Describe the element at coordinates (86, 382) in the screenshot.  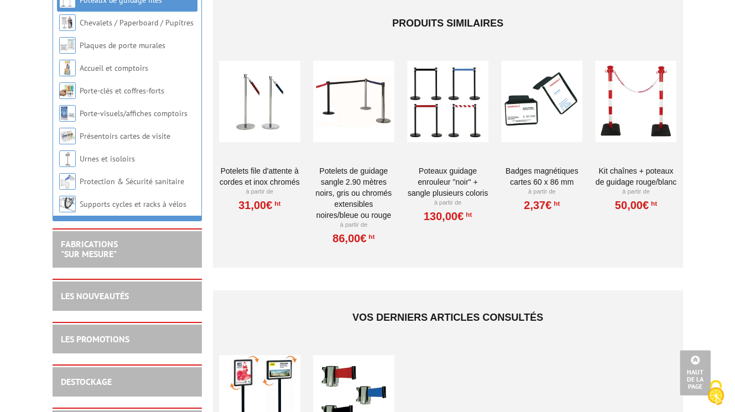
I see `a: DESTOCKAGE` at that location.